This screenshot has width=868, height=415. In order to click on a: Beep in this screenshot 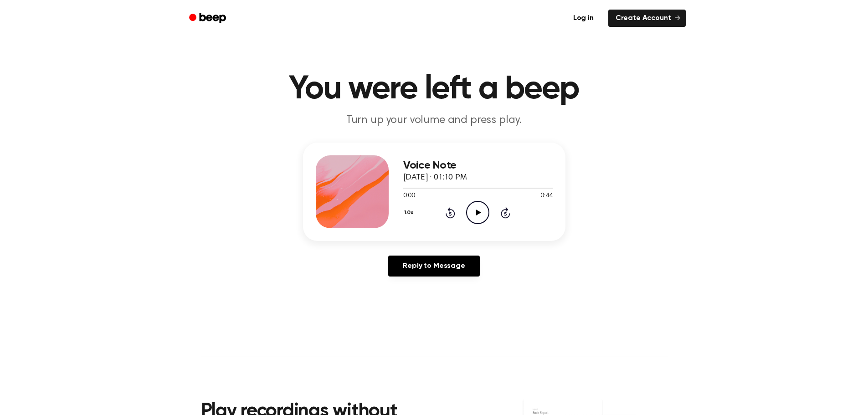, I will do `click(208, 18)`.